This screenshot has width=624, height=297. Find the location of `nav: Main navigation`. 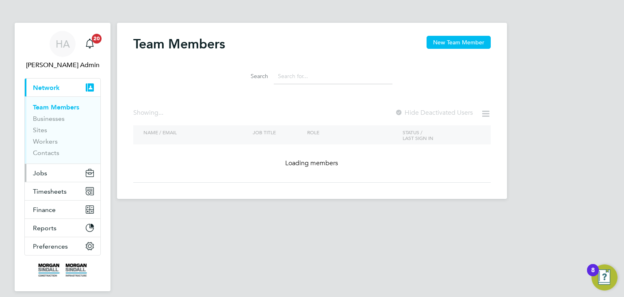

nav: Main navigation is located at coordinates (63, 157).